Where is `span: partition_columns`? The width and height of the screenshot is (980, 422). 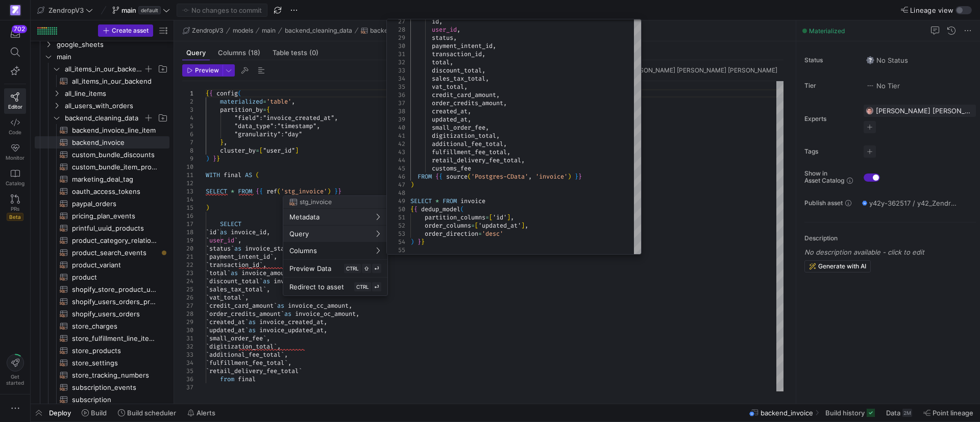
span: partition_columns is located at coordinates (455, 217).